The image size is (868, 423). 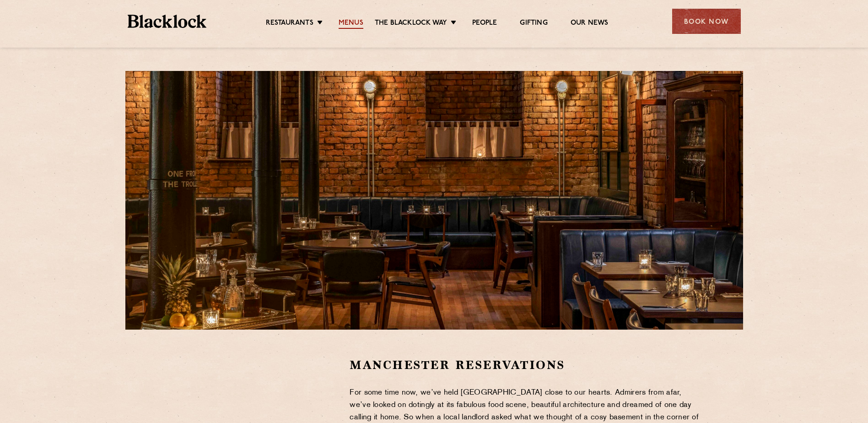 What do you see at coordinates (533, 24) in the screenshot?
I see `a: Gifting` at bounding box center [533, 24].